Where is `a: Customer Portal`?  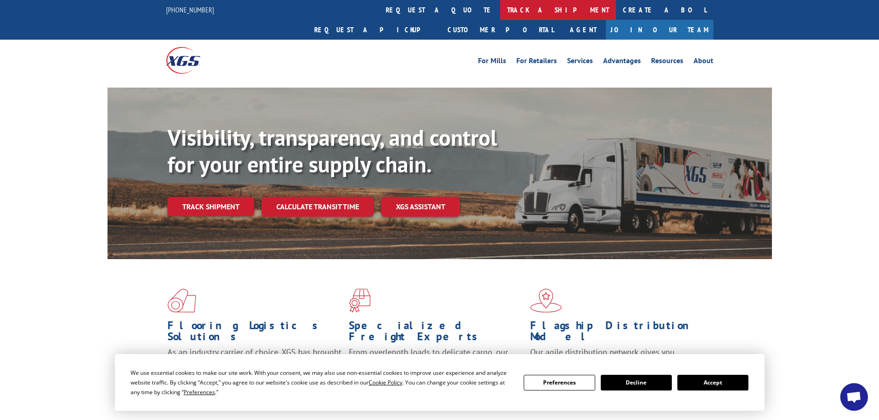
a: Customer Portal is located at coordinates (500, 30).